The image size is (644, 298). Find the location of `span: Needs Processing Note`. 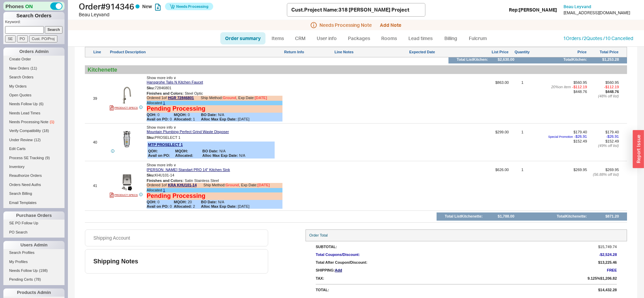

span: Needs Processing Note is located at coordinates (346, 25).